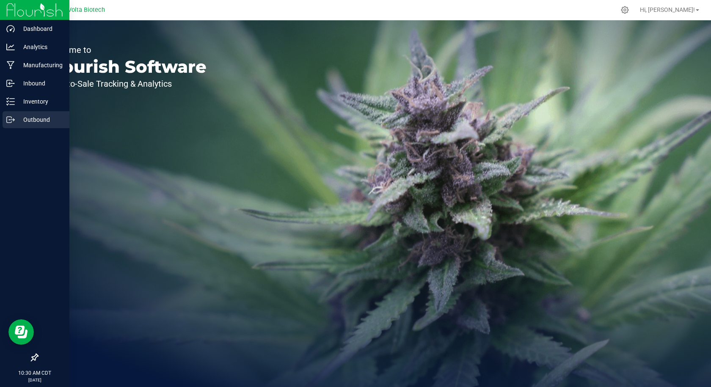  I want to click on p: Inventory, so click(40, 102).